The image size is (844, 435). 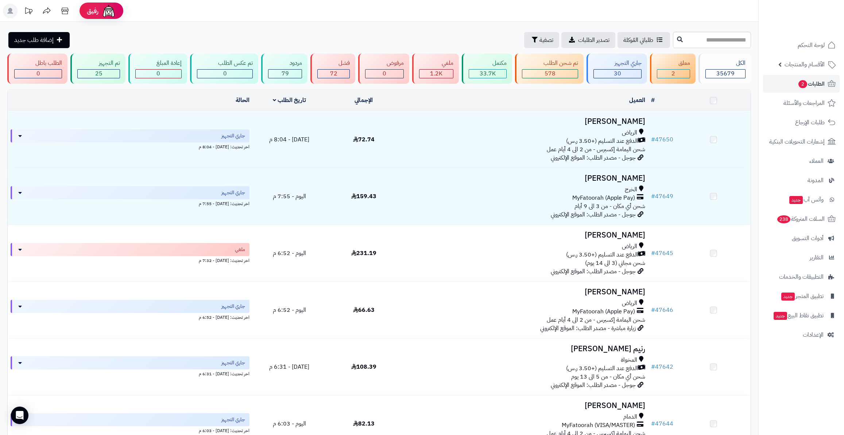 I want to click on span: شحن مجاني (3 الى 14 يوم), so click(x=615, y=263).